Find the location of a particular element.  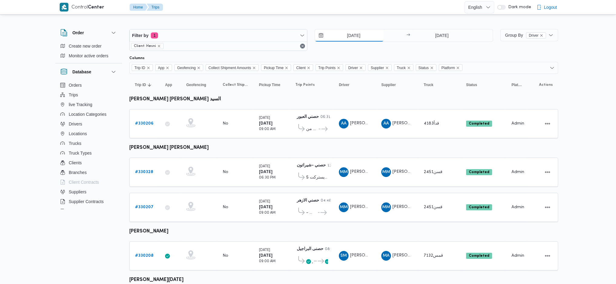

b: حصني الازهر is located at coordinates (308, 200).